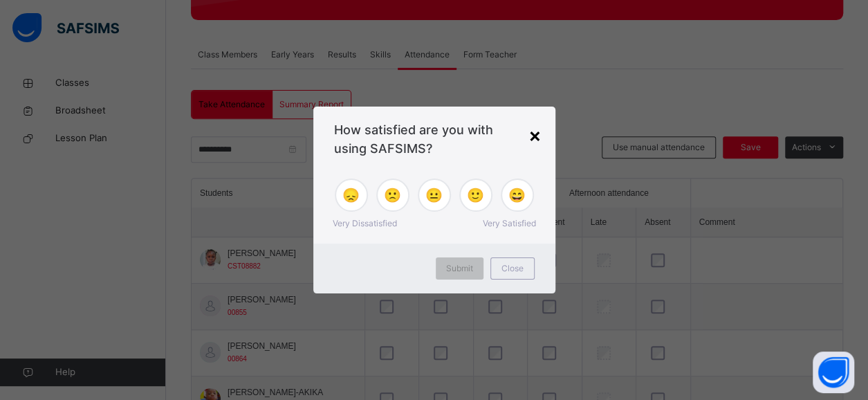  I want to click on button: Open asap, so click(834, 372).